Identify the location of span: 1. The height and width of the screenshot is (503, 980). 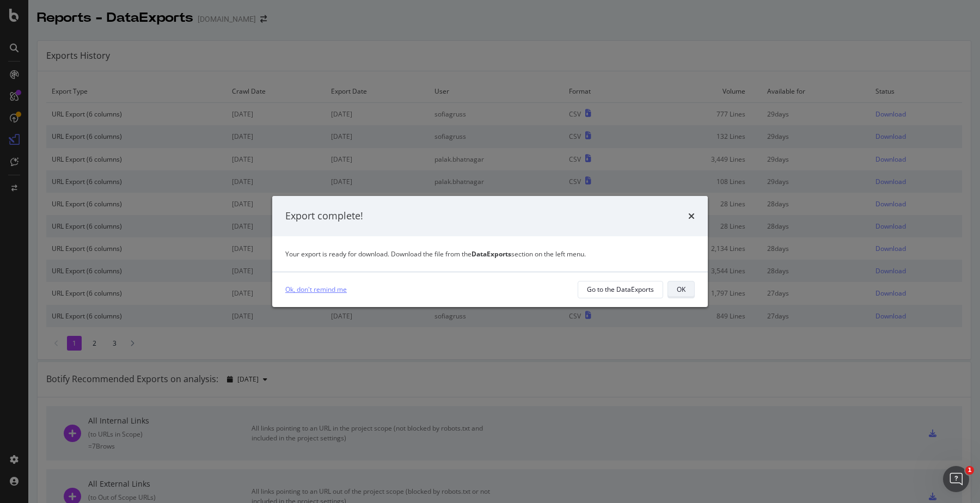
(970, 470).